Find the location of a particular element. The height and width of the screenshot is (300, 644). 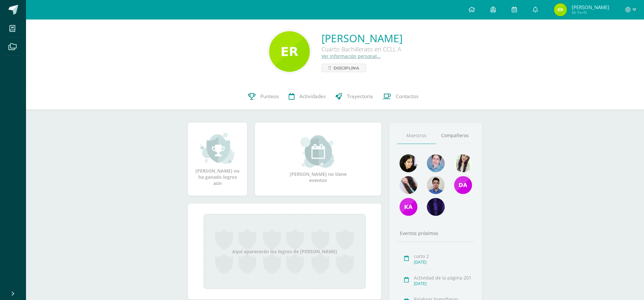

span: Mi Perfil is located at coordinates (590, 12).